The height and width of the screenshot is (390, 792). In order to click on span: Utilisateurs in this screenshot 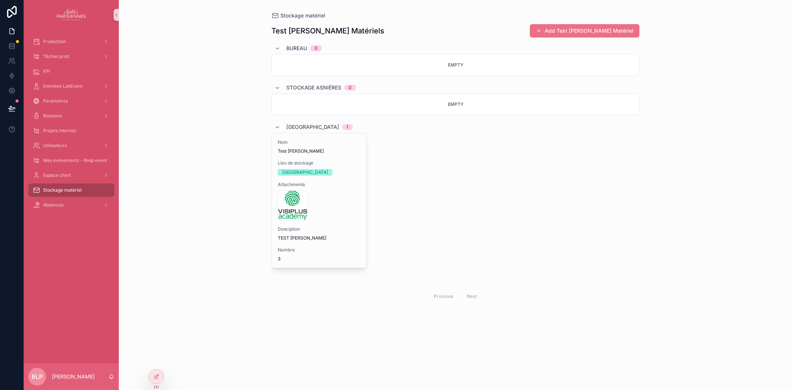, I will do `click(55, 146)`.